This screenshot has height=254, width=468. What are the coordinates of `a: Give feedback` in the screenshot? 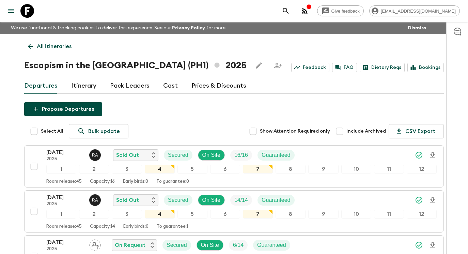 It's located at (340, 11).